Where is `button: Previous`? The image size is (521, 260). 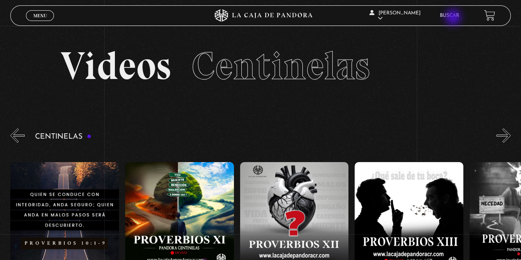
button: Previous is located at coordinates (17, 135).